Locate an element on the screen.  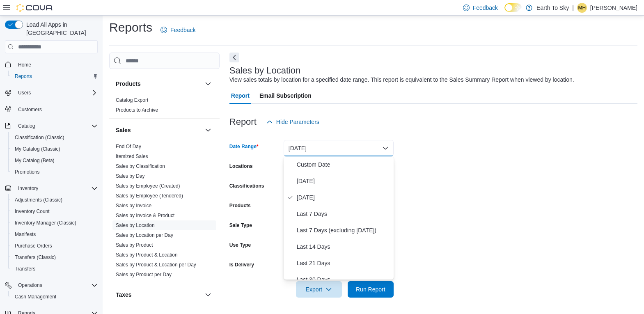
a: Sales by Product & Location is located at coordinates (147, 255).